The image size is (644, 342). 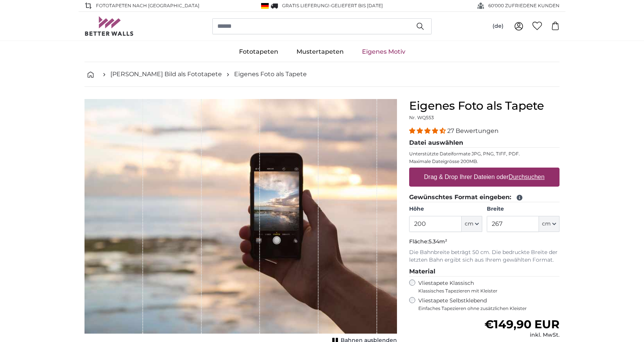 What do you see at coordinates (498, 26) in the screenshot?
I see `button: (de)` at bounding box center [498, 26].